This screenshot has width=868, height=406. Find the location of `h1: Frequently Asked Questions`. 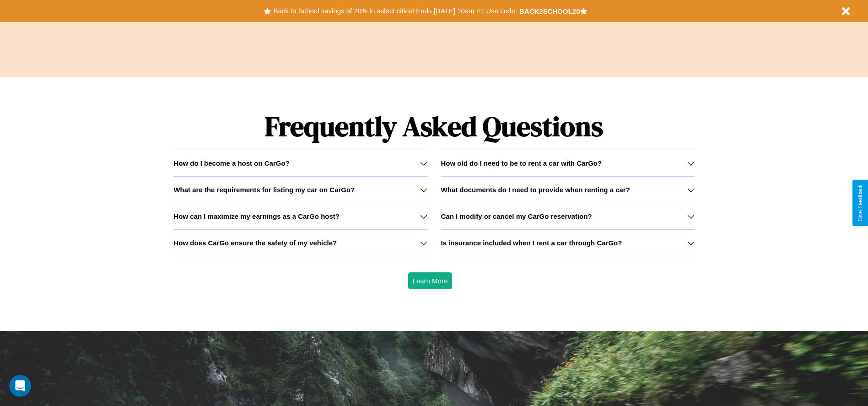

h1: Frequently Asked Questions is located at coordinates (434, 126).